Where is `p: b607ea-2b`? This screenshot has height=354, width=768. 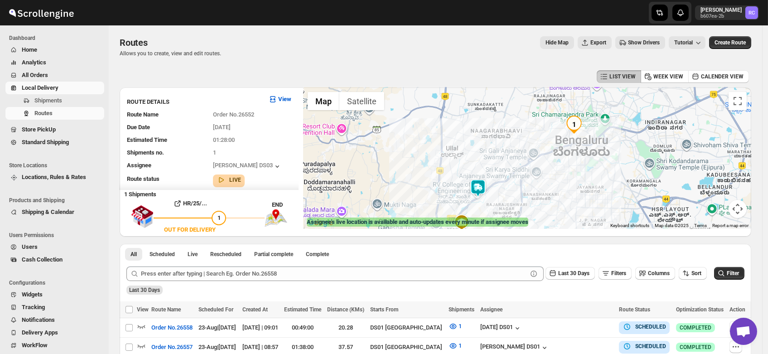
p: b607ea-2b is located at coordinates (720, 16).